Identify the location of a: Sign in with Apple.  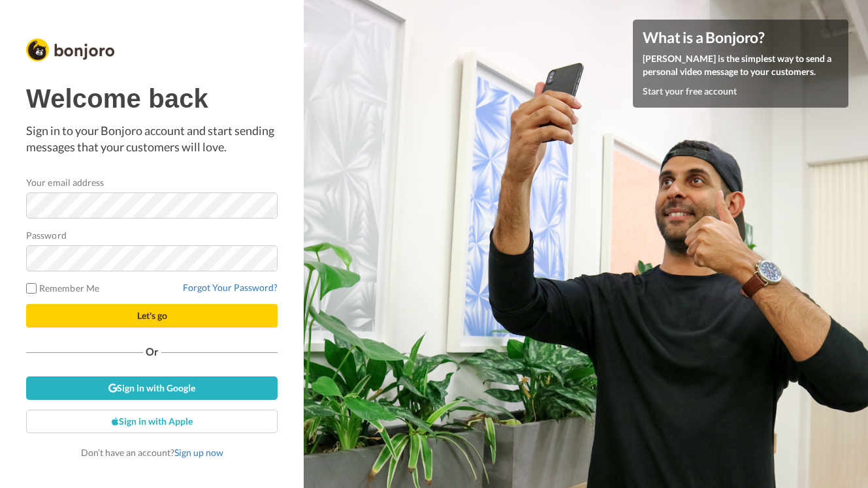
(152, 422).